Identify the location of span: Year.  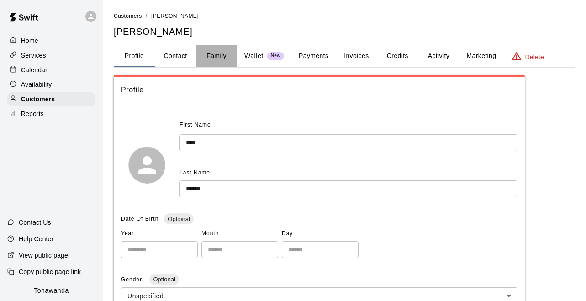
(159, 234).